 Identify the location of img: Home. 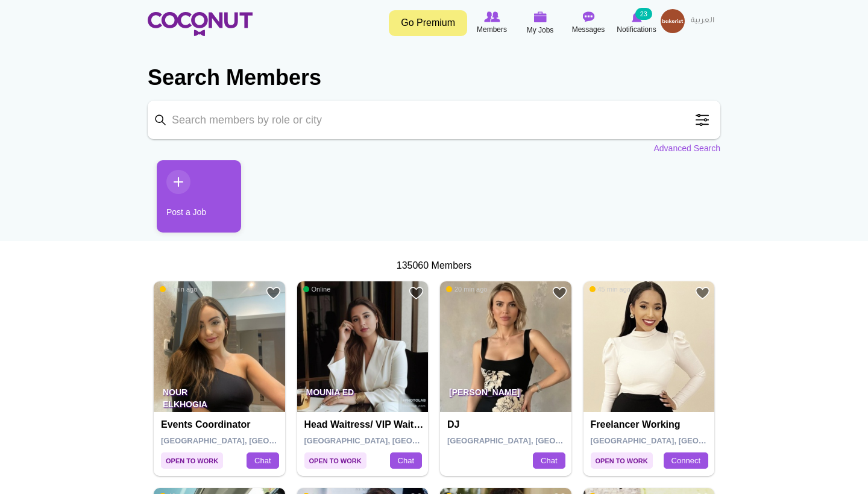
(200, 24).